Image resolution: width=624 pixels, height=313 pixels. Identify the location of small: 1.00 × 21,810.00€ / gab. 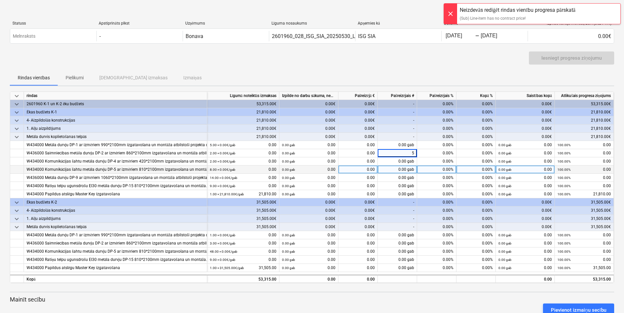
(227, 194).